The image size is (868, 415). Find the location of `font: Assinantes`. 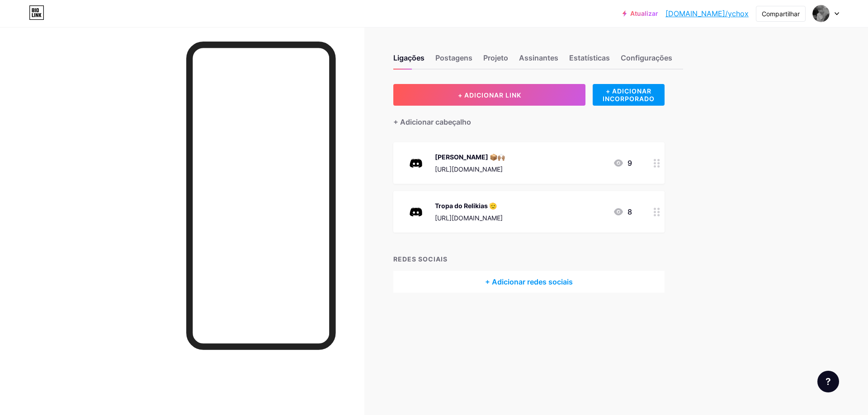

font: Assinantes is located at coordinates (538, 58).